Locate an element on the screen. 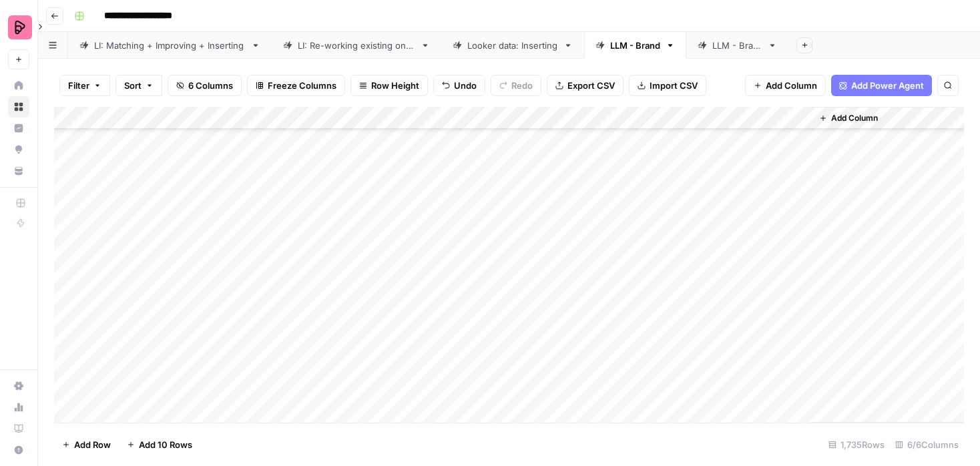 This screenshot has height=466, width=980. div: 6/6 Columns is located at coordinates (927, 445).